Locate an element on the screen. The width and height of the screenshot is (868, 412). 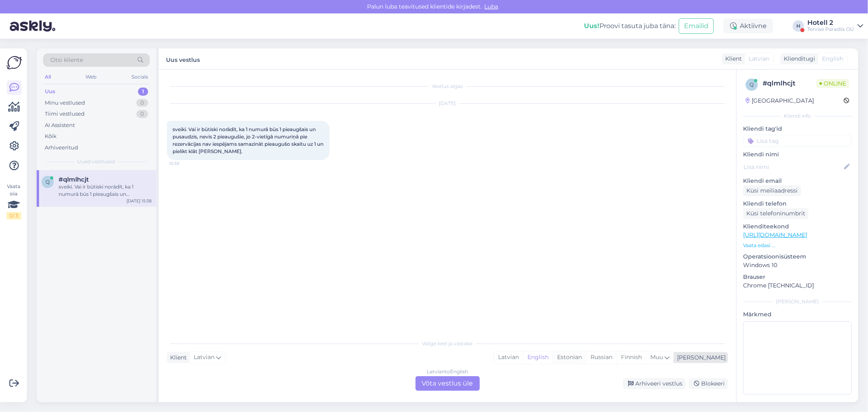
p: Märkmed is located at coordinates (798, 314).